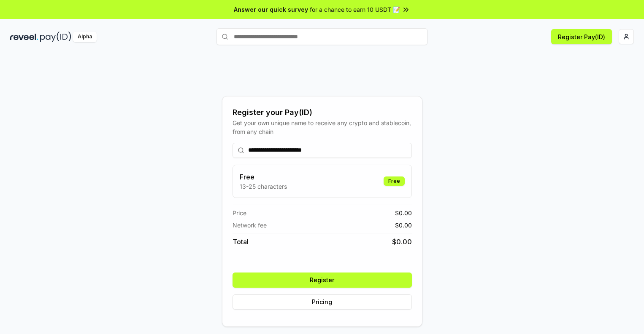  What do you see at coordinates (581, 37) in the screenshot?
I see `button: Register Pay(ID)` at bounding box center [581, 37].